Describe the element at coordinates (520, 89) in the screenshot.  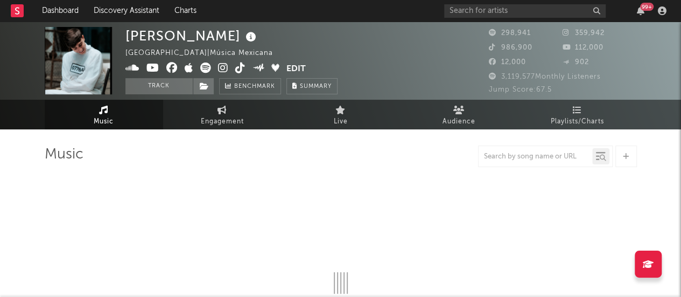
I see `span: Jump Score: 67.5` at that location.